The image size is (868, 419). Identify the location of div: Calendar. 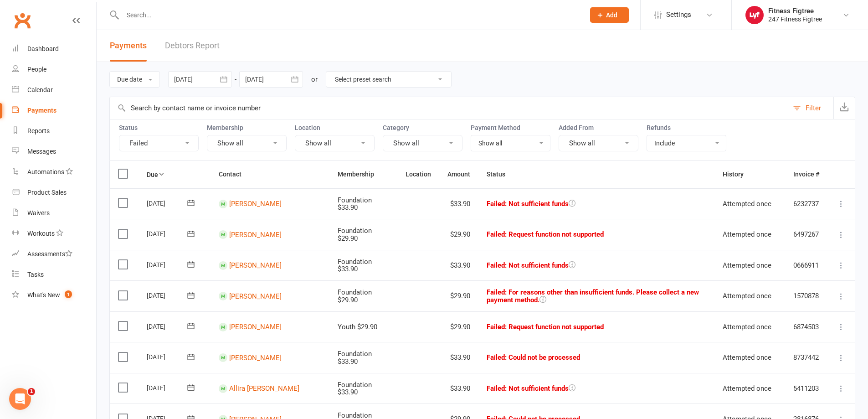
(40, 90).